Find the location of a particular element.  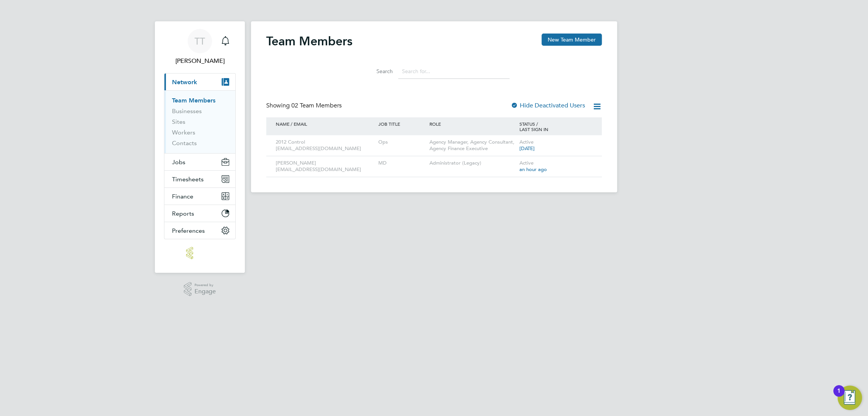

span: Engage is located at coordinates (205, 292).